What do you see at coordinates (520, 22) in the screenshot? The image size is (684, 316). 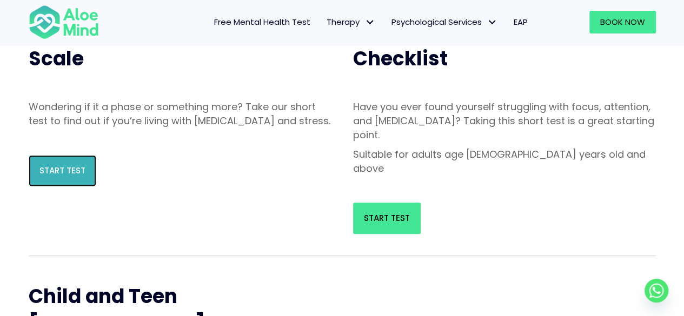 I see `a: EAP` at bounding box center [520, 22].